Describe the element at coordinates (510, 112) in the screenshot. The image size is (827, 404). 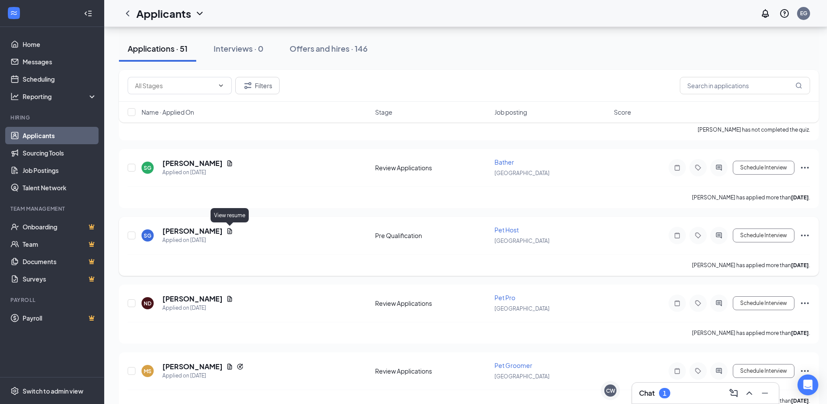
I see `span: Job posting` at that location.